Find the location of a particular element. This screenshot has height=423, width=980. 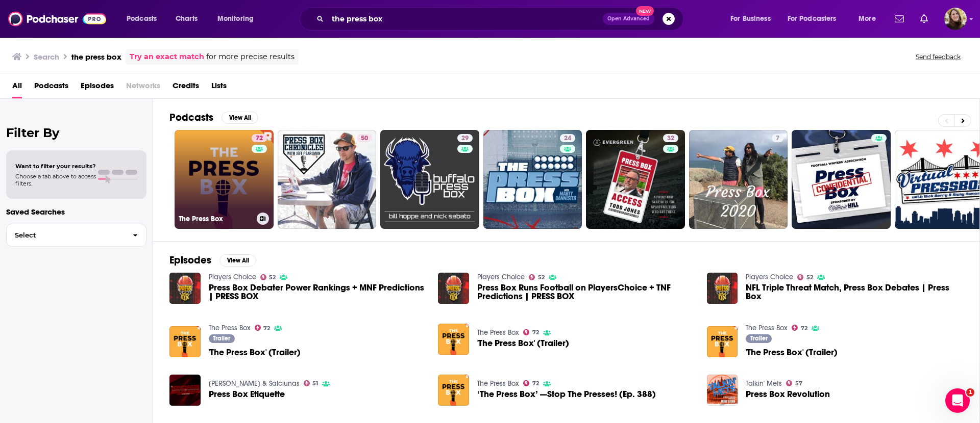

span: 1 is located at coordinates (970, 392).